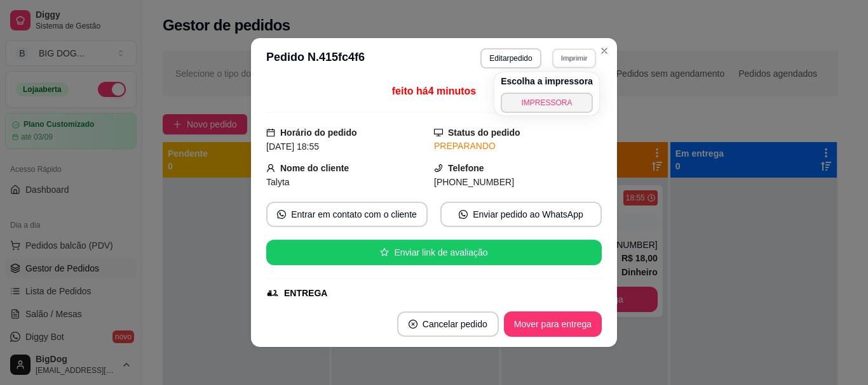 Image resolution: width=868 pixels, height=385 pixels. I want to click on span: desktop, so click(439, 132).